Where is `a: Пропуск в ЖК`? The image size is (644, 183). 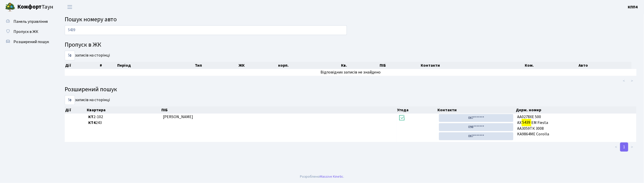
a: Пропуск в ЖК is located at coordinates (28, 31).